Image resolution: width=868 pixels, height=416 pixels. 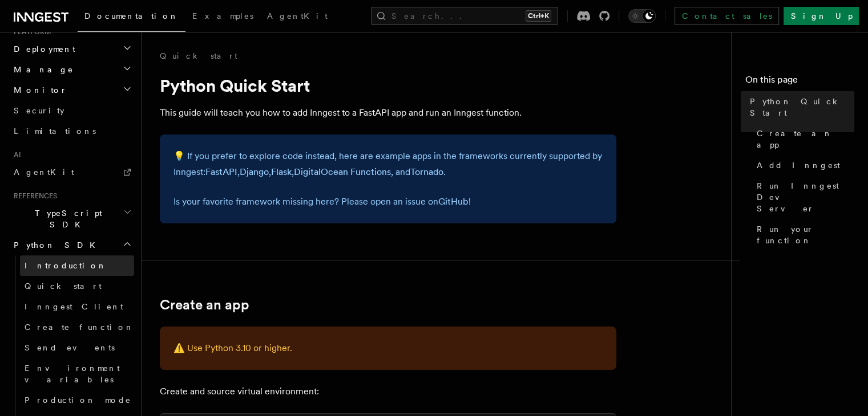 What do you see at coordinates (77, 265) in the screenshot?
I see `a: Introduction` at bounding box center [77, 265].